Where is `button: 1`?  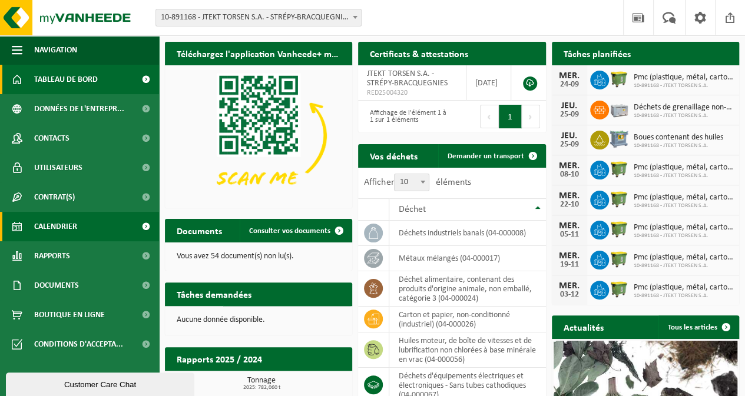 button: 1 is located at coordinates (510, 117).